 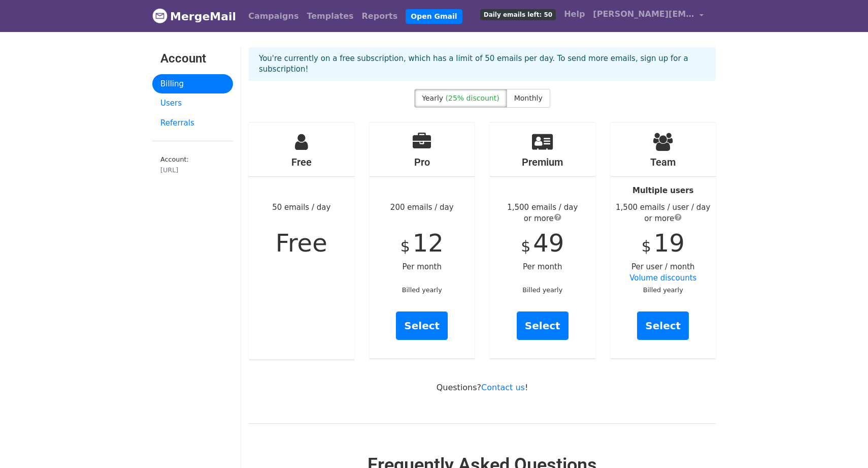 I want to click on strong: Multiple users, so click(x=663, y=191).